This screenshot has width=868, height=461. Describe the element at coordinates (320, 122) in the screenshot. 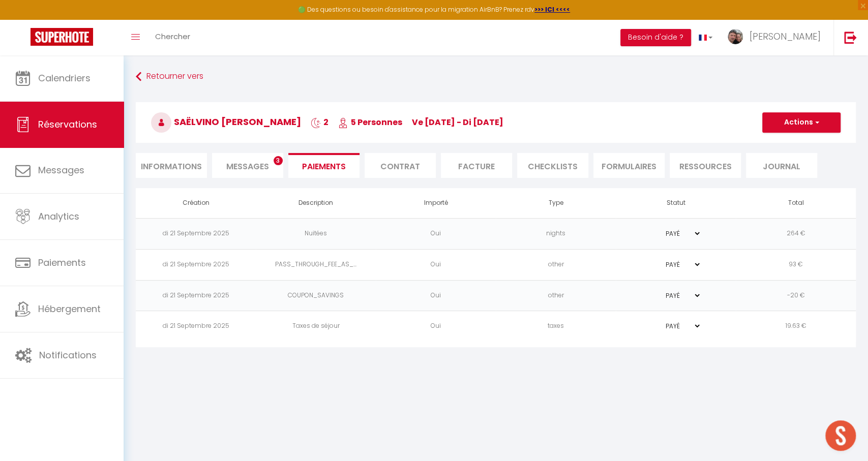

I see `span: 2` at that location.